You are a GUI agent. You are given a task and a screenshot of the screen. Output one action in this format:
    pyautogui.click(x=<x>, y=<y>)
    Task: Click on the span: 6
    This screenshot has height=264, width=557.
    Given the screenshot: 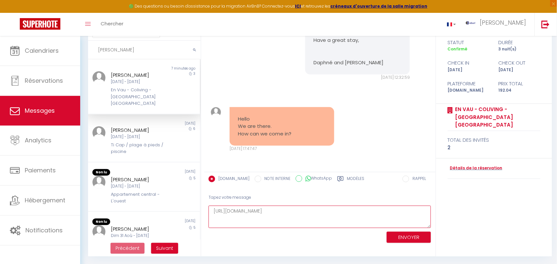 What is the action you would take?
    pyautogui.click(x=194, y=129)
    